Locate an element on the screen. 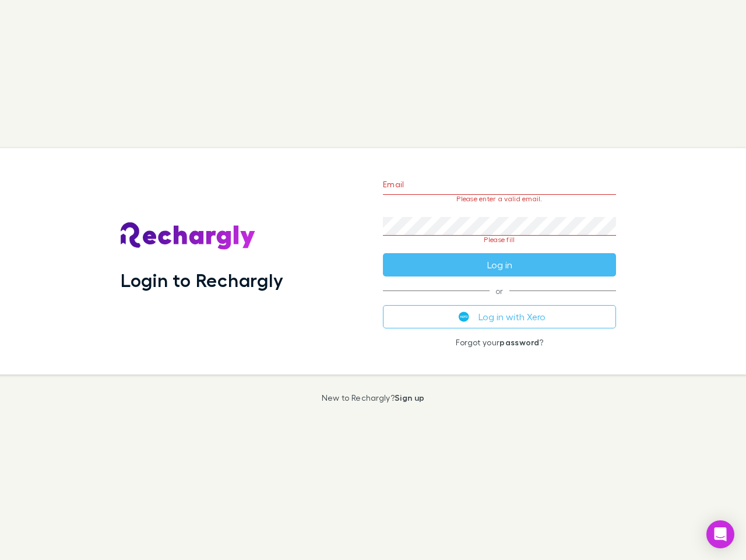  p: Forgot your ? is located at coordinates (500, 342).